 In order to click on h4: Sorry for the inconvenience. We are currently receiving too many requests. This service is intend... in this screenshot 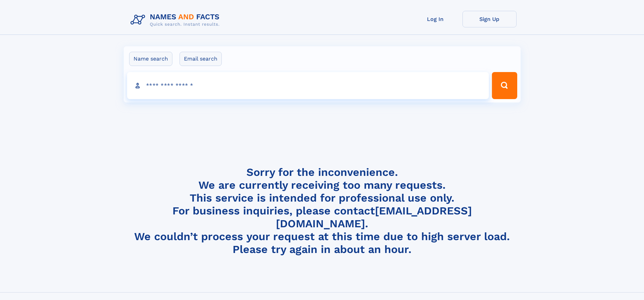, I will do `click(322, 211)`.